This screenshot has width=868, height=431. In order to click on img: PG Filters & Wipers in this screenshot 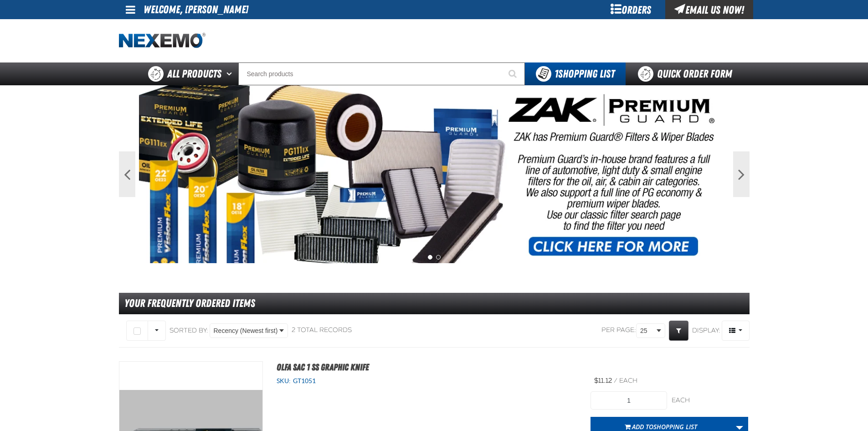, I will do `click(434, 174)`.